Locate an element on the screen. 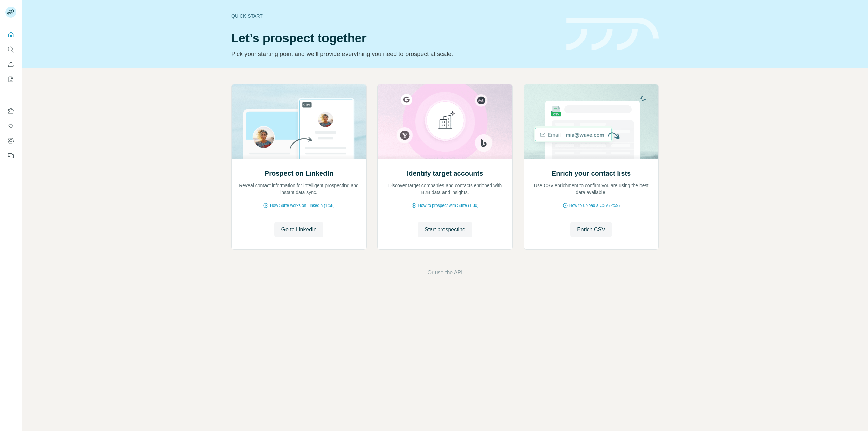 This screenshot has height=431, width=868. p: Discover target companies and contacts enriched with B2B data and insights. is located at coordinates (445, 189).